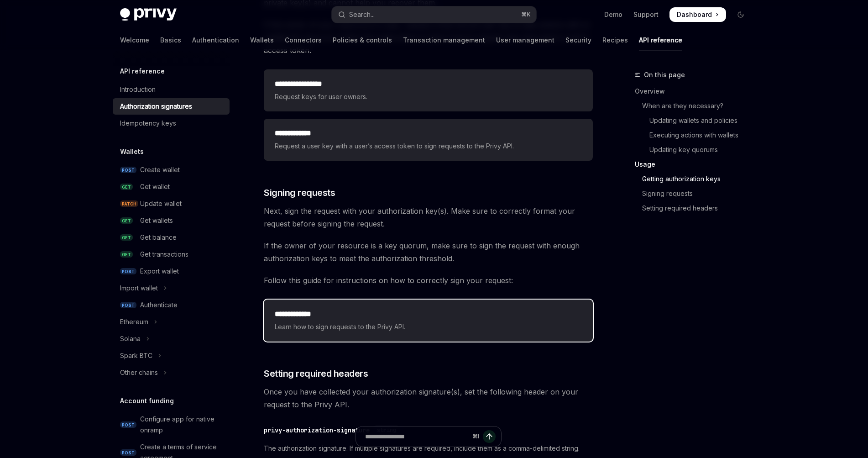 The image size is (868, 458). What do you see at coordinates (660, 40) in the screenshot?
I see `a: API reference` at bounding box center [660, 40].